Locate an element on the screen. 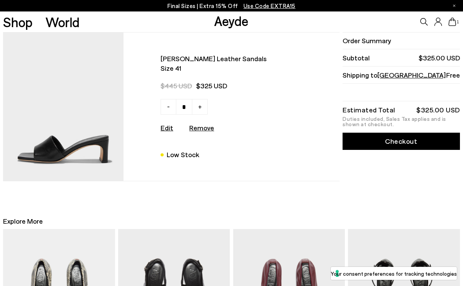 The width and height of the screenshot is (463, 286). button: Your consent preferences for tracking technologies is located at coordinates (393, 273).